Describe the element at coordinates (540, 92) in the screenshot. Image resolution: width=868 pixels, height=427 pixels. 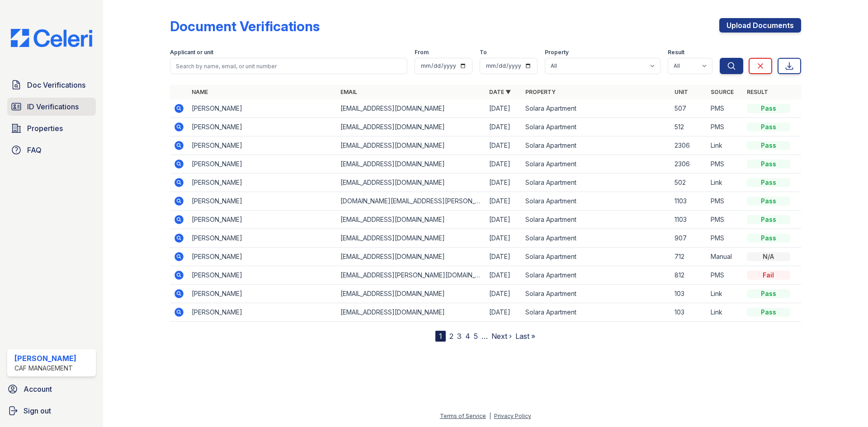
I see `a: Property` at that location.